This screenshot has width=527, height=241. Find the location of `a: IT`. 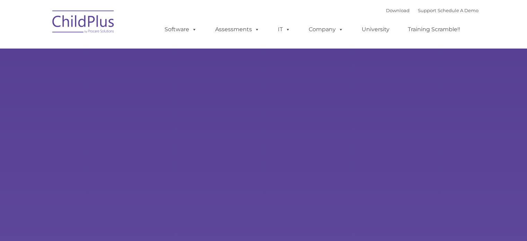

a: IT is located at coordinates (284, 29).